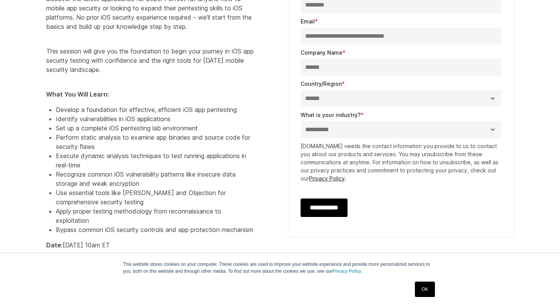 Image resolution: width=560 pixels, height=307 pixels. Describe the element at coordinates (347, 271) in the screenshot. I see `a: Privacy Policy.` at that location.